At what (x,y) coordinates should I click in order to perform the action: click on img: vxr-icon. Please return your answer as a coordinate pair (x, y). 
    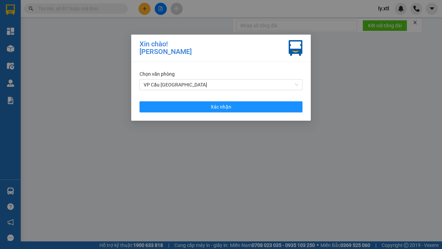
    Looking at the image, I should click on (296, 48).